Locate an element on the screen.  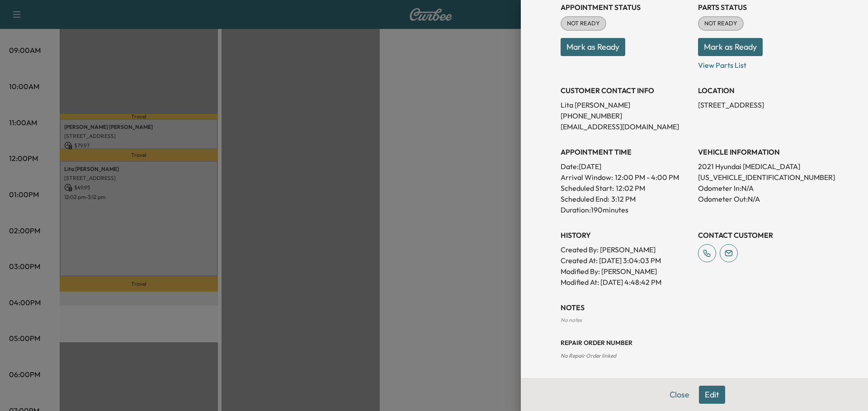
p: Duration: 190 minutes is located at coordinates (626, 210).